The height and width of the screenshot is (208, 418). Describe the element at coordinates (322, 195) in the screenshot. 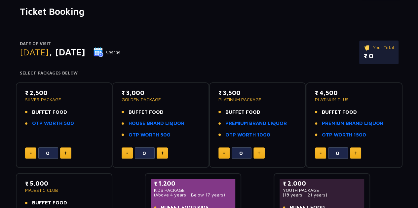

I see `p: (18 years - 21 years)` at that location.